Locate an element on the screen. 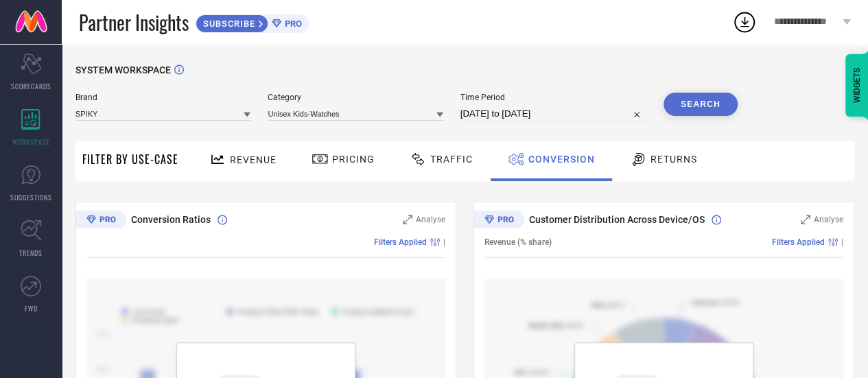 The height and width of the screenshot is (378, 868). span: Conversion is located at coordinates (561, 160).